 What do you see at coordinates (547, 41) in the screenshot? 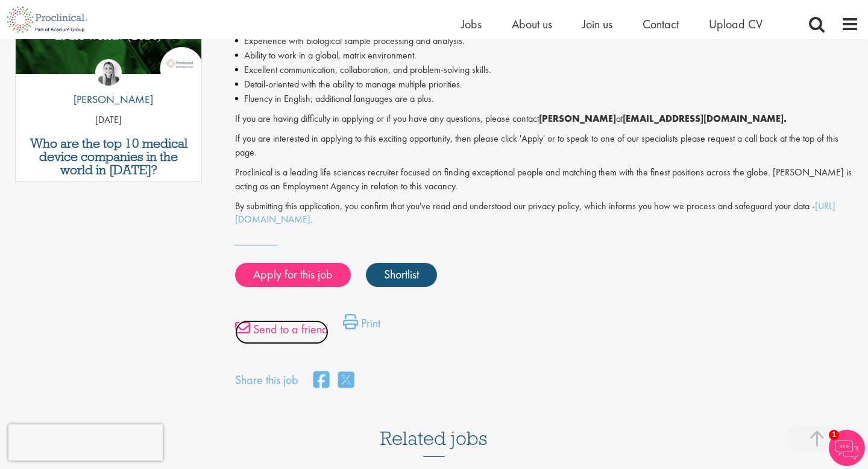
I see `li: Experience with biological sample processing and analysis.` at bounding box center [547, 41].